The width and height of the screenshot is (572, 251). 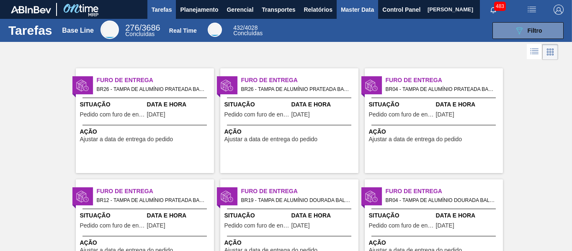 I want to click on img: Logout, so click(x=559, y=10).